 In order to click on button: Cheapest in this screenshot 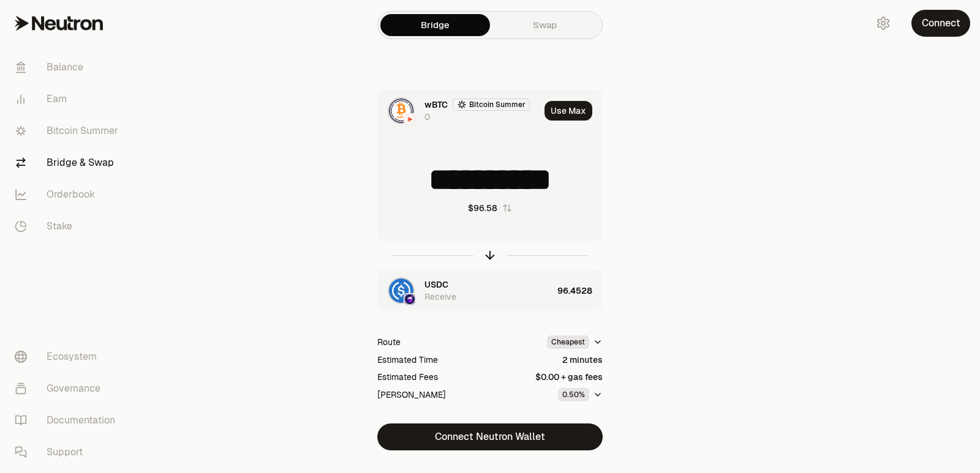, I will do `click(574, 342)`.